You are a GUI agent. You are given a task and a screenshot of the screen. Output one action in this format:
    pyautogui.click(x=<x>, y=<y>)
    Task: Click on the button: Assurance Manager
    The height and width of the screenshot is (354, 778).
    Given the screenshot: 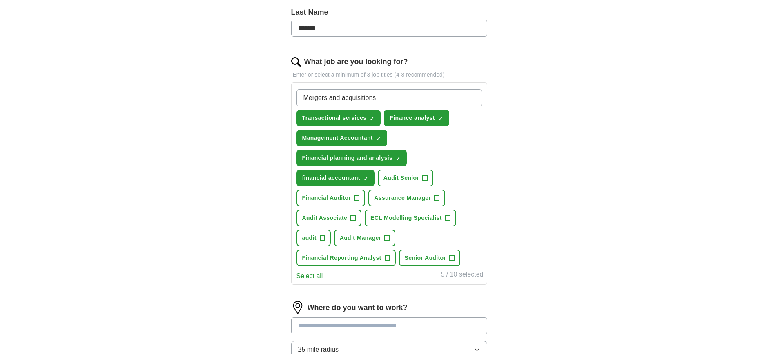 What is the action you would take?
    pyautogui.click(x=407, y=198)
    